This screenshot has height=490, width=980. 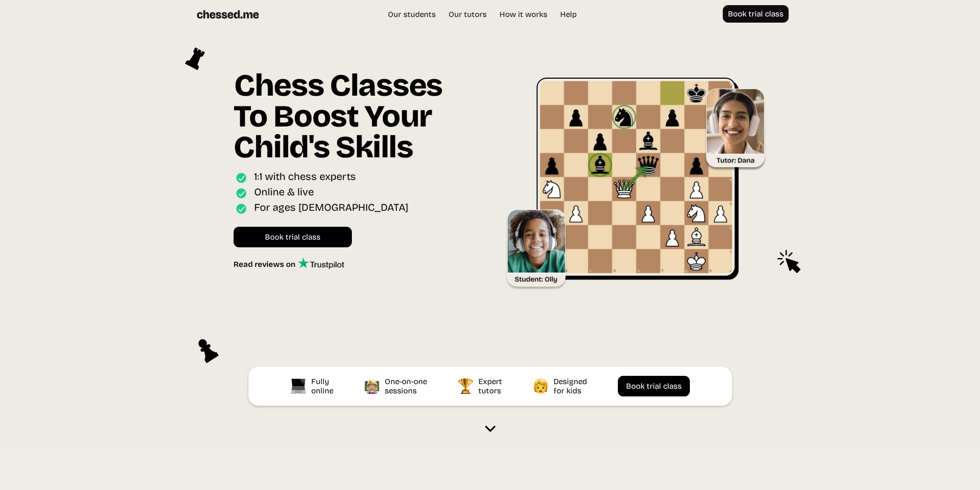 I want to click on a: Read reviews on, so click(x=289, y=263).